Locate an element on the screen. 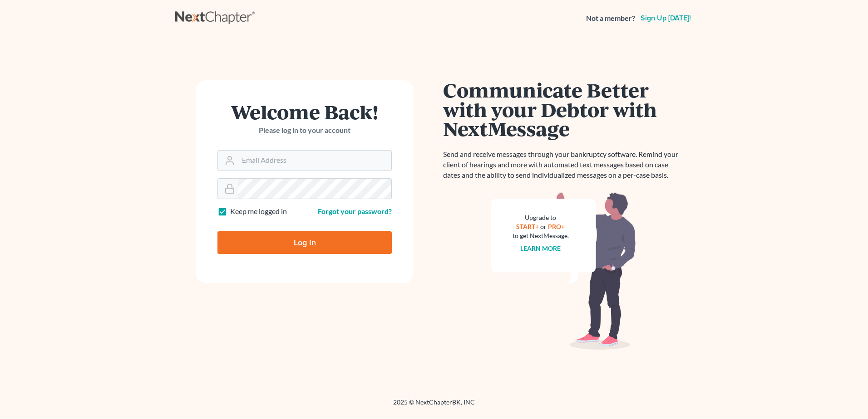  img: nextmessage_bg-59042aed3d76b12b5cd301f8e5b87938c9018125f34e5fa2b7a6b67550977c72.svg is located at coordinates (563, 271).